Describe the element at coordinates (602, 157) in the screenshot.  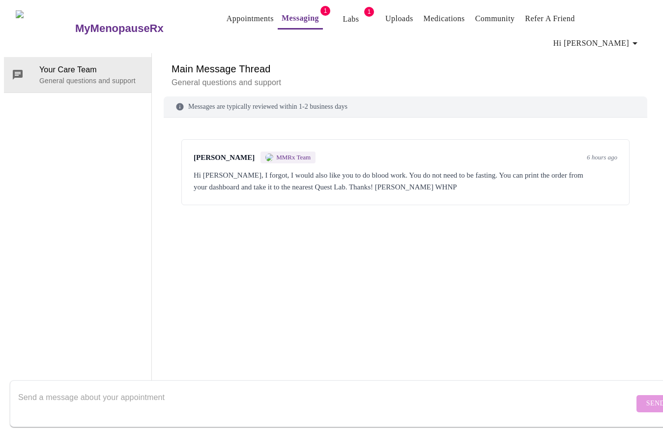
I see `span: 6 hours ago` at that location.